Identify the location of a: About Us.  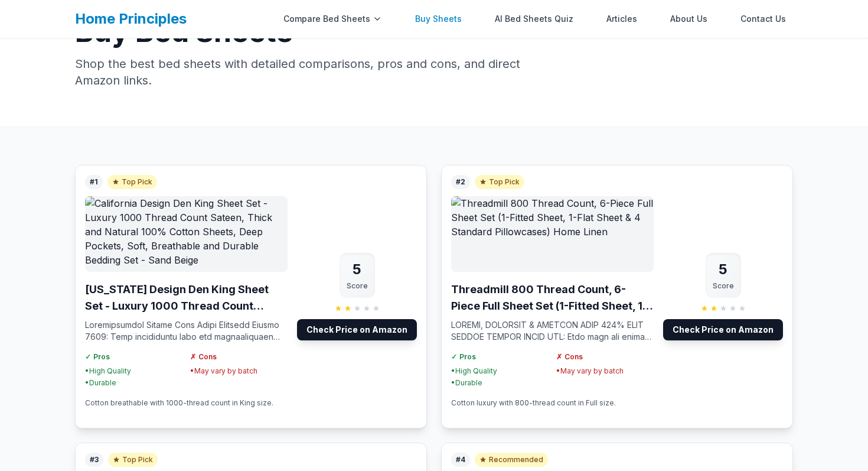
(688, 19).